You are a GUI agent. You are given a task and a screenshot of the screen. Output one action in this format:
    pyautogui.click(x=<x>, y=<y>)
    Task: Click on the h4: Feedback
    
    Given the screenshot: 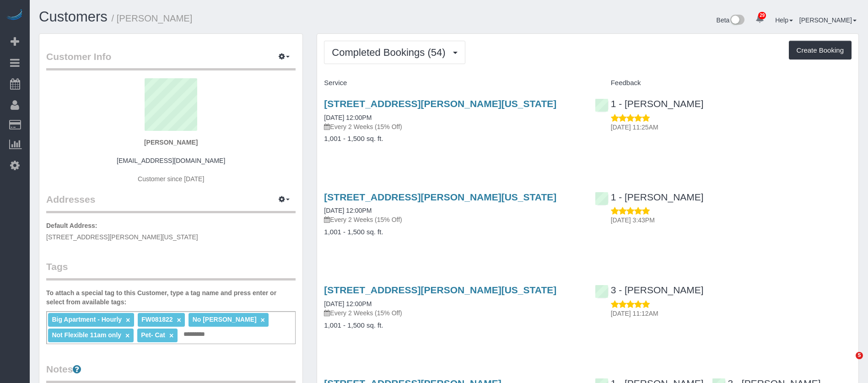 What is the action you would take?
    pyautogui.click(x=723, y=83)
    